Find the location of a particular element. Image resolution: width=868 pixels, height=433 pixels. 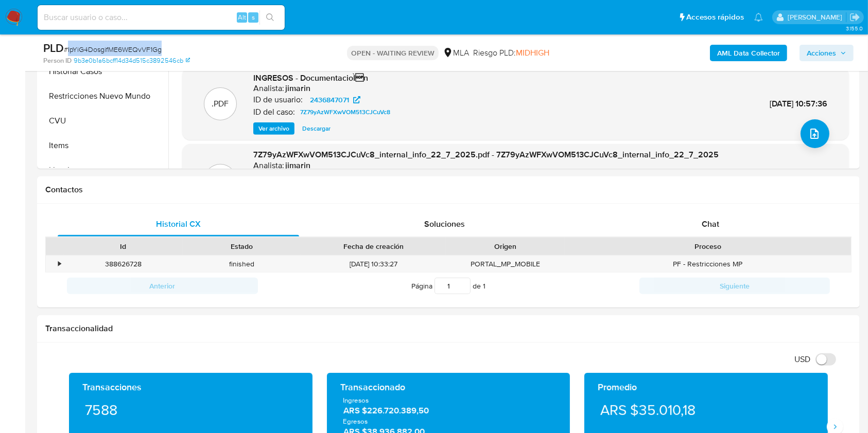

input: Buscar usuario o caso... is located at coordinates (161, 17).